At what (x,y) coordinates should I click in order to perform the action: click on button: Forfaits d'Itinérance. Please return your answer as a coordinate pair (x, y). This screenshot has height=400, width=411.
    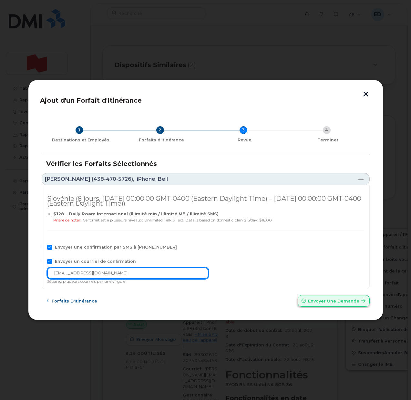
    Looking at the image, I should click on (72, 301).